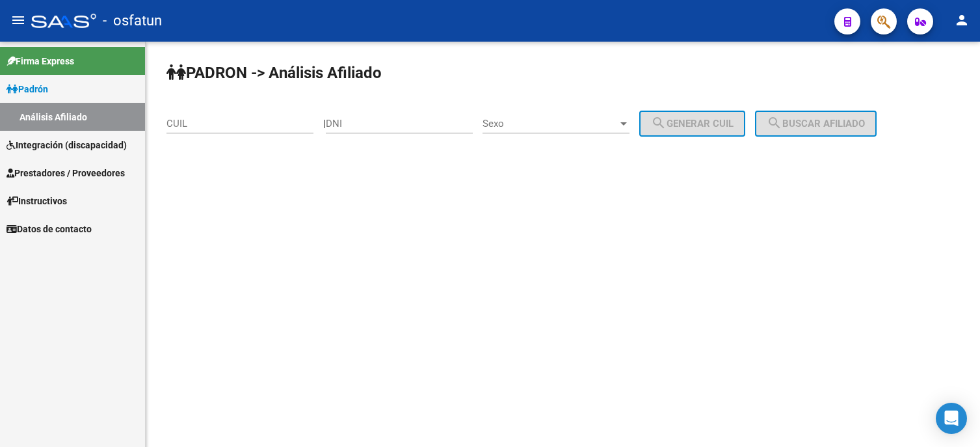 The image size is (980, 447). What do you see at coordinates (41, 61) in the screenshot?
I see `span: Firma Express` at bounding box center [41, 61].